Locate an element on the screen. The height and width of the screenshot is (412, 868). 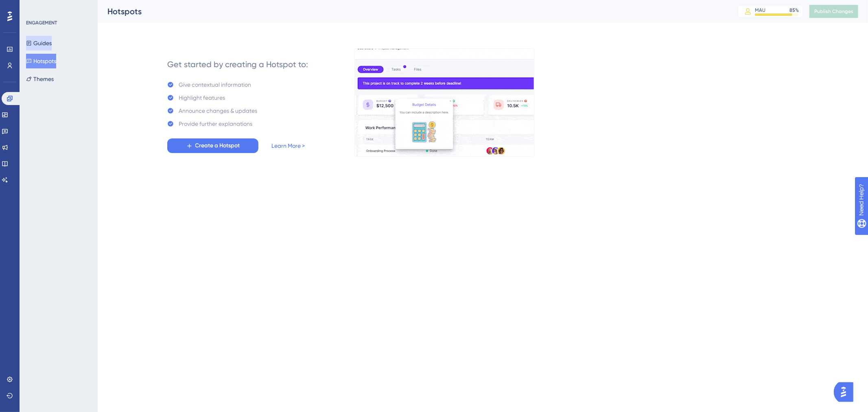
div: 85 % is located at coordinates (794, 10).